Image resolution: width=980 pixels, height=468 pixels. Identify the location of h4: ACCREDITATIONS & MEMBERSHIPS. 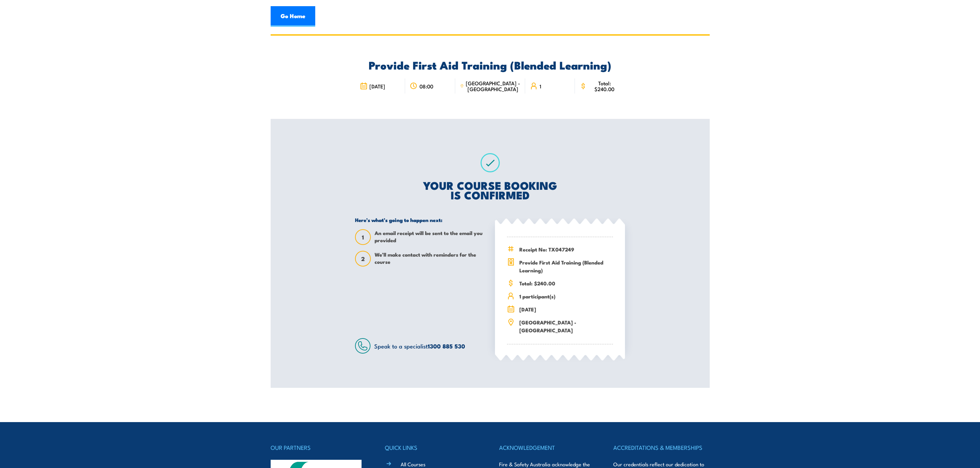
(661, 448).